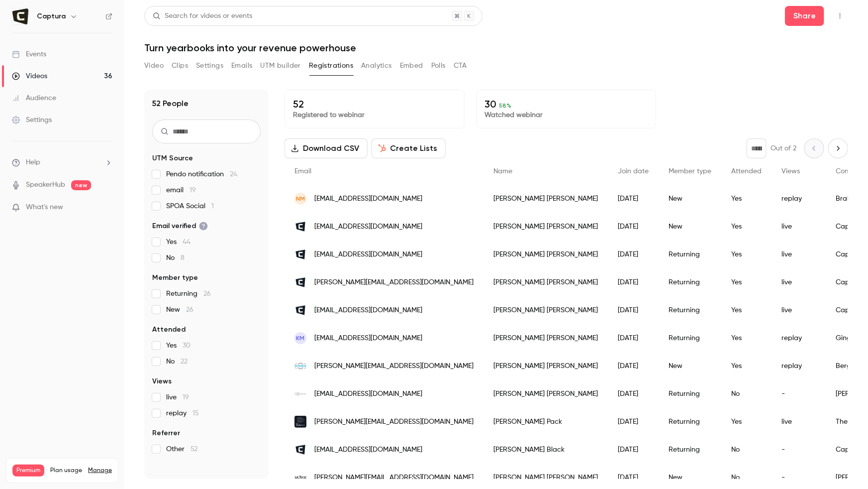 The image size is (868, 489). Describe the element at coordinates (206, 303) in the screenshot. I see `section: facet-groups` at that location.